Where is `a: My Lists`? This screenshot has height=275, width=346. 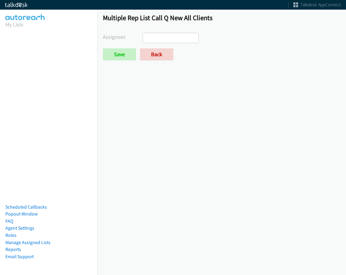
a: My Lists is located at coordinates (14, 24).